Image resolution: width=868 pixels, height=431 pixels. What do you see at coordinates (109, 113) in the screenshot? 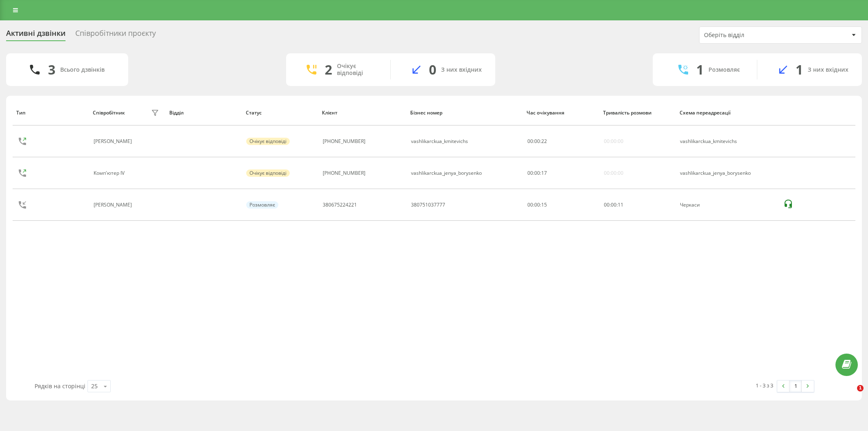
I see `div: Співробітник` at bounding box center [109, 113].